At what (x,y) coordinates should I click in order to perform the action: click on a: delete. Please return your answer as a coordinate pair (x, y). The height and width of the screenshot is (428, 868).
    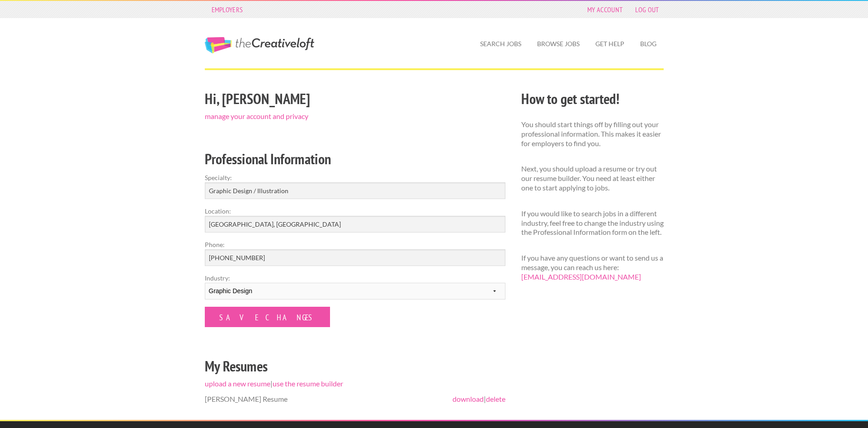
    Looking at the image, I should click on (495, 398).